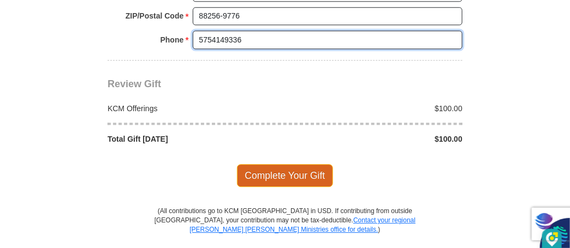 Image resolution: width=570 pixels, height=248 pixels. I want to click on strong: ZIP/Postal Code, so click(154, 16).